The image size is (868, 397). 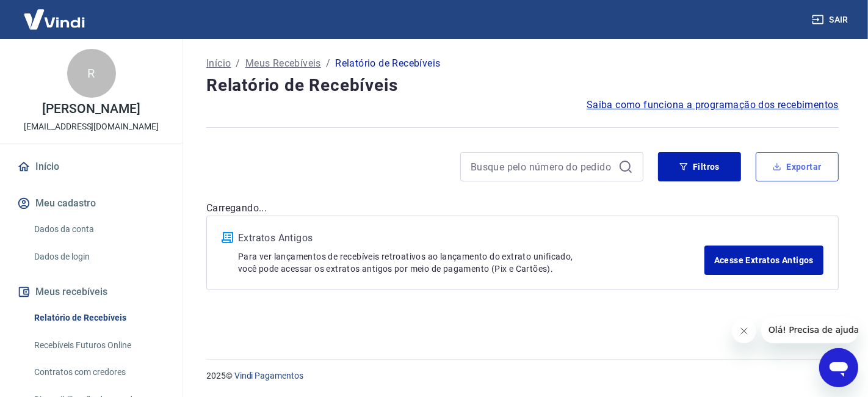 I want to click on p: Para ver lançamentos de recebíveis retroativos ao lançamento do extrato unificado, você pode aces..., so click(x=472, y=263).